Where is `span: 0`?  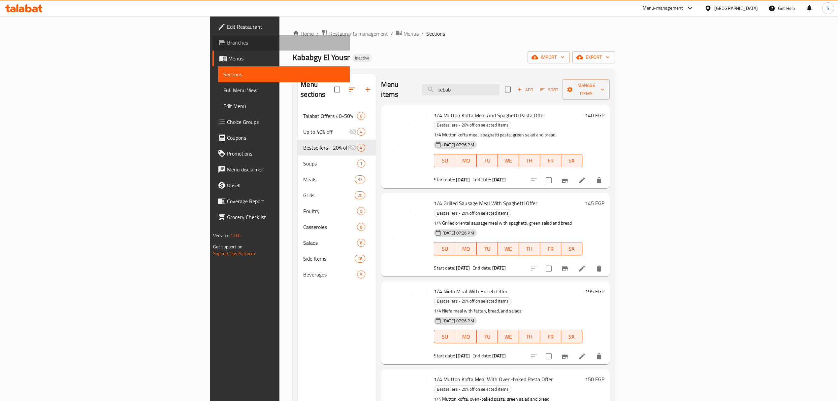
span: 0 is located at coordinates (361, 116).